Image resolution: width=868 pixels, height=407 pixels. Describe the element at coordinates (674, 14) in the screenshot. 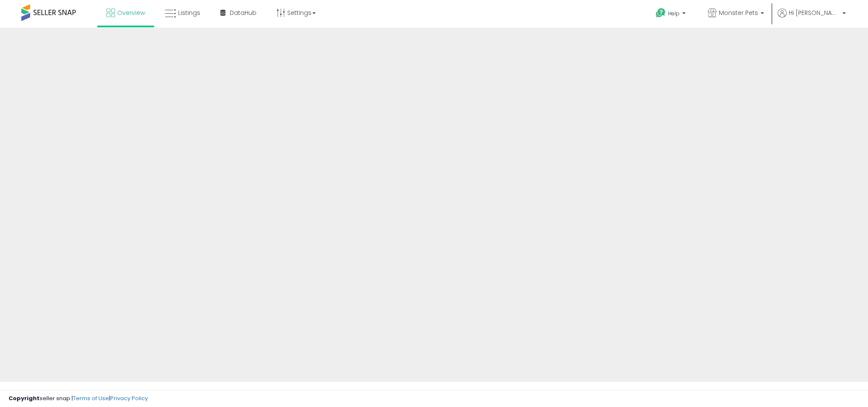

I see `span: Help` at that location.